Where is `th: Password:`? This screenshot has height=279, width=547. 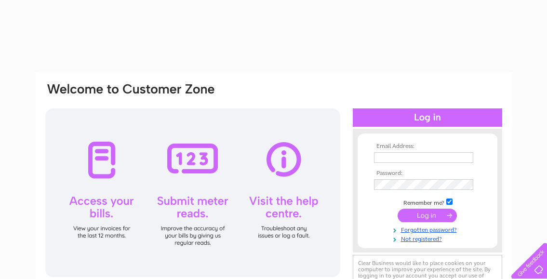 th: Password: is located at coordinates (427, 173).